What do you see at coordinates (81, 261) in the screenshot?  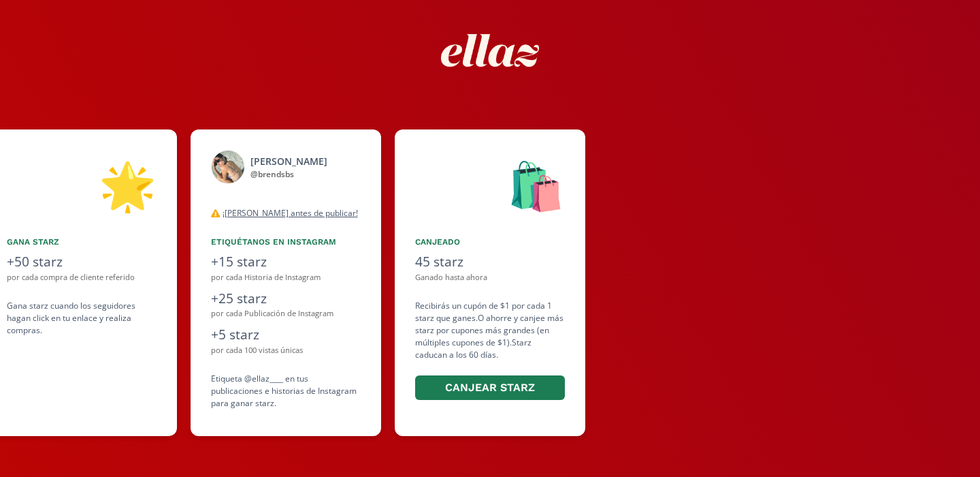 I see `div: +50 starz` at bounding box center [81, 261].